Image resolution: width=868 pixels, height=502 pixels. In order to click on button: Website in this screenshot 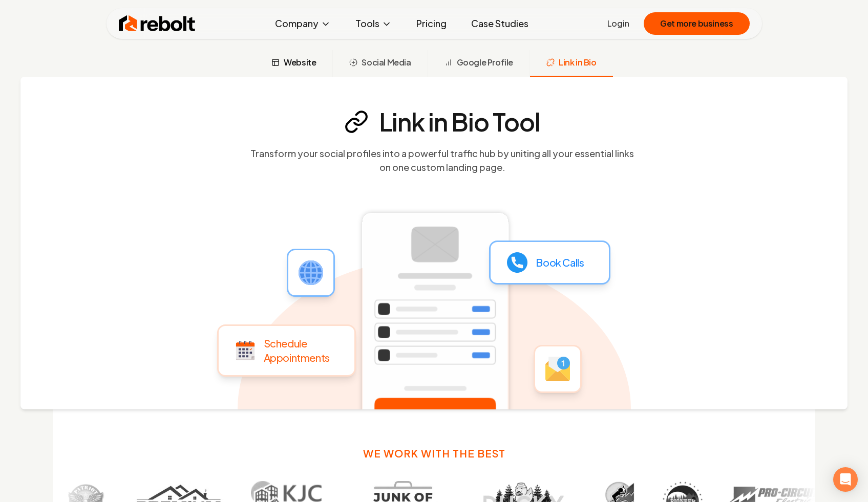, I will do `click(293, 64)`.